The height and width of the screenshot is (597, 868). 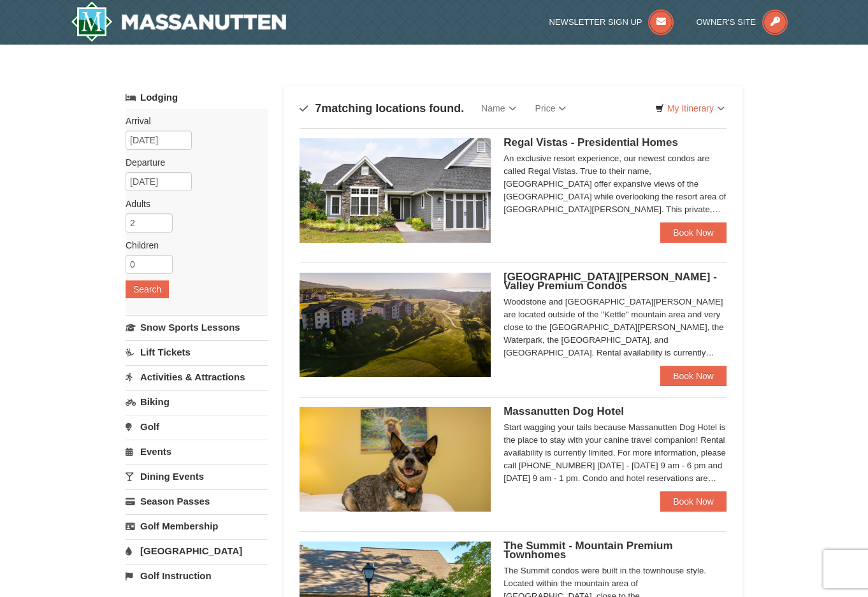 What do you see at coordinates (192, 121) in the screenshot?
I see `label: Arrival` at bounding box center [192, 121].